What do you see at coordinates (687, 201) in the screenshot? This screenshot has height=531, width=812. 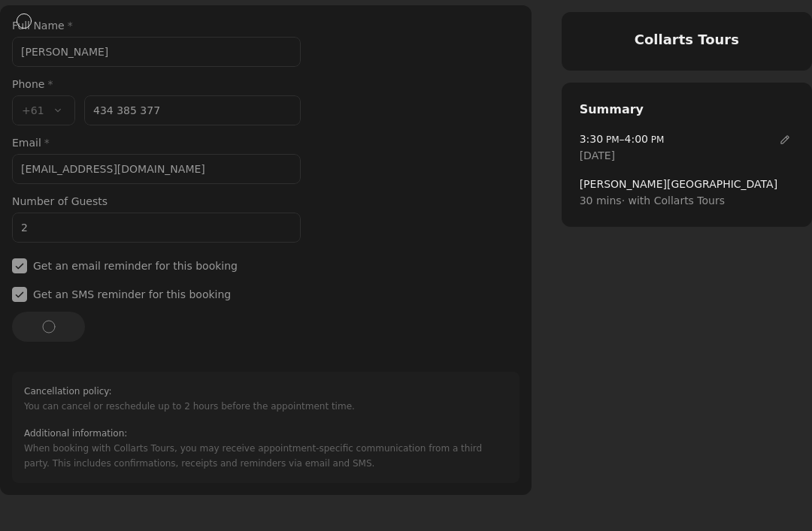 I see `span: 30 mins · with Collarts Tours` at bounding box center [687, 201].